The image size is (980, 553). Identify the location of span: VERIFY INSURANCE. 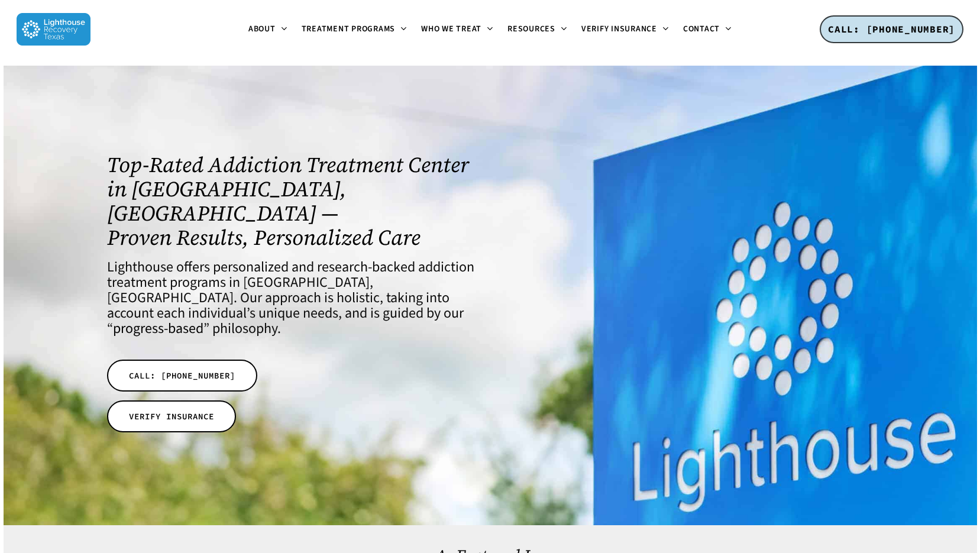
(172, 416).